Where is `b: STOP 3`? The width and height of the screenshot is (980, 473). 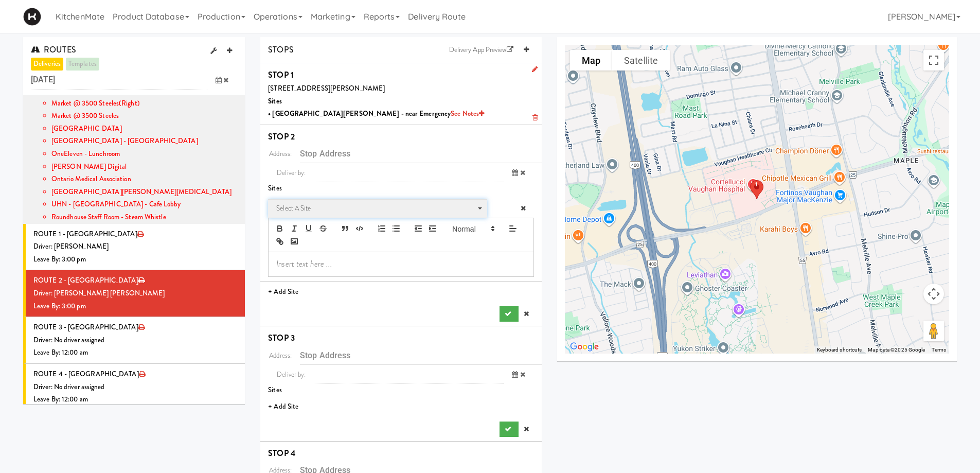
b: STOP 3 is located at coordinates (282, 338).